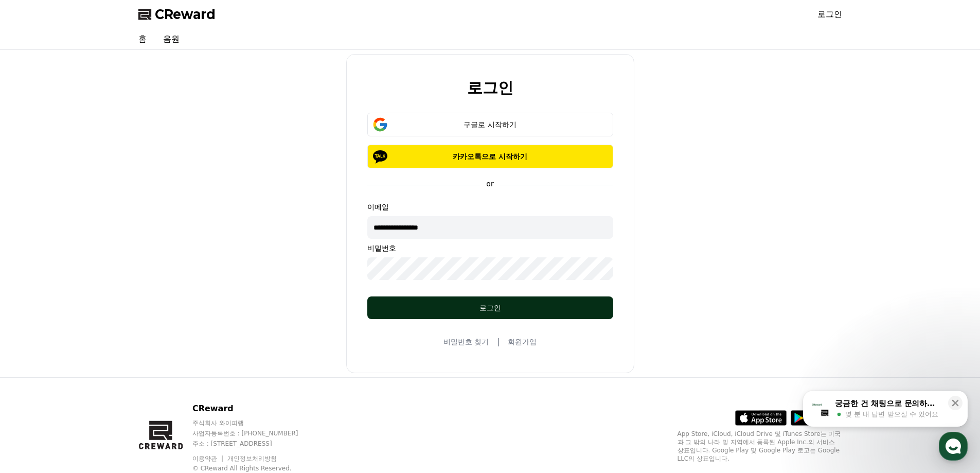  I want to click on button: 카카오톡으로 시작하기, so click(490, 157).